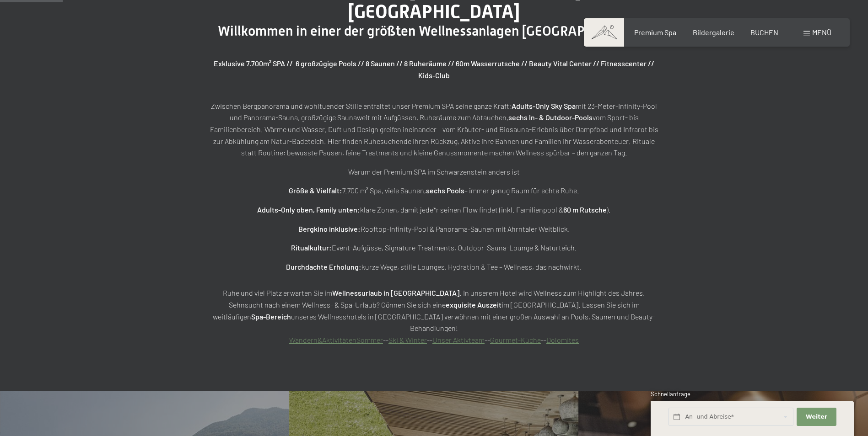 The width and height of the screenshot is (868, 436). What do you see at coordinates (335, 340) in the screenshot?
I see `a: Wandern&AktivitätenSommer` at bounding box center [335, 340].